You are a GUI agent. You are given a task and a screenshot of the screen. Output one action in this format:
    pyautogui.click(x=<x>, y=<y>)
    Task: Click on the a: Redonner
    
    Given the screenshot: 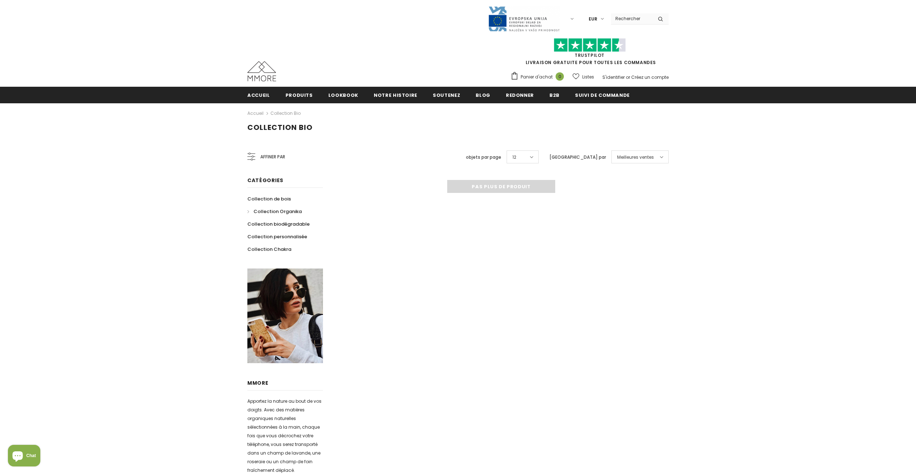 What is the action you would take?
    pyautogui.click(x=520, y=95)
    